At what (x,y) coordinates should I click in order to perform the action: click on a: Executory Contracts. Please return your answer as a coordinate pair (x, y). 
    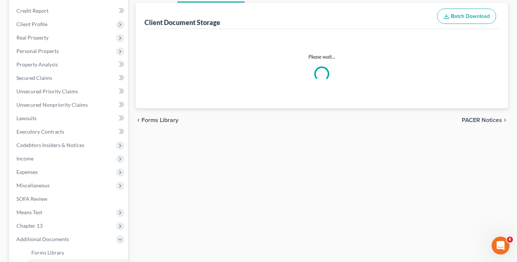
    Looking at the image, I should click on (69, 132).